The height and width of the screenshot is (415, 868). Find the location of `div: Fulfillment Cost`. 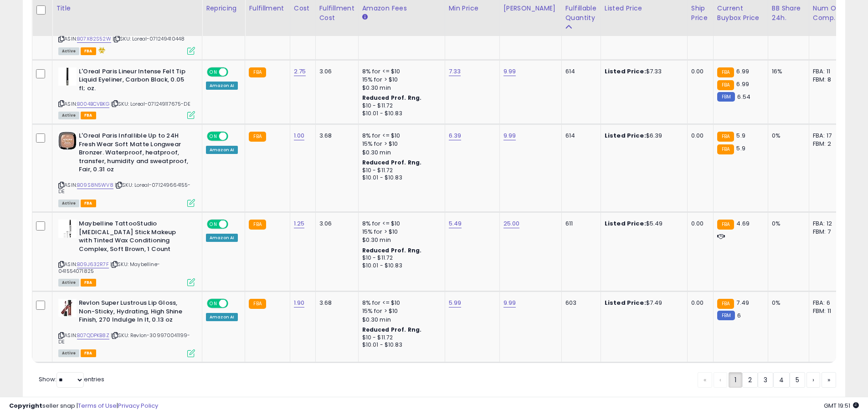

div: Fulfillment Cost is located at coordinates (336, 13).